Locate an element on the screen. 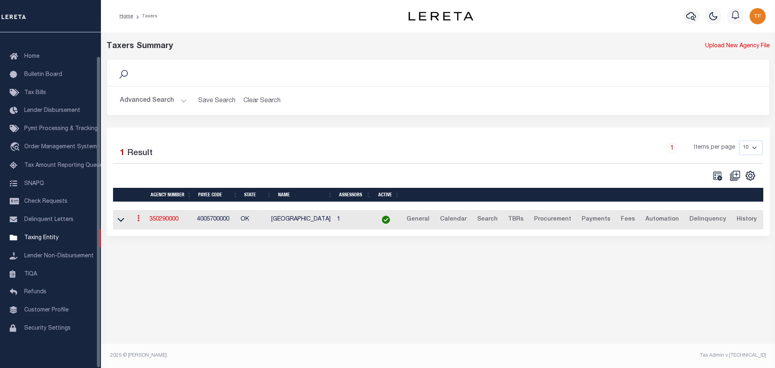 This screenshot has height=368, width=775. a: TBRs is located at coordinates (516, 220).